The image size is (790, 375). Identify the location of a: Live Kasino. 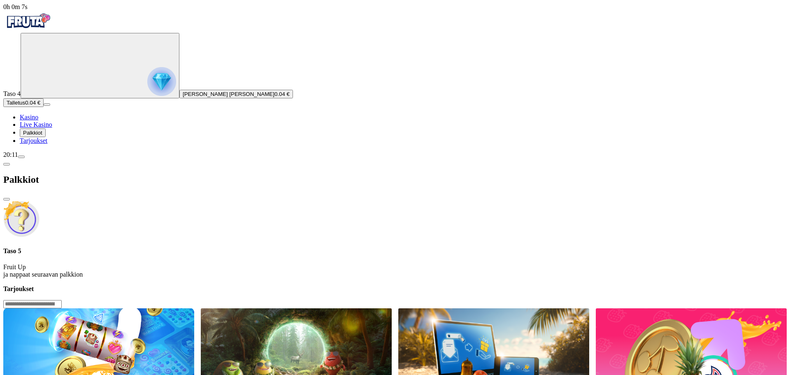
(36, 124).